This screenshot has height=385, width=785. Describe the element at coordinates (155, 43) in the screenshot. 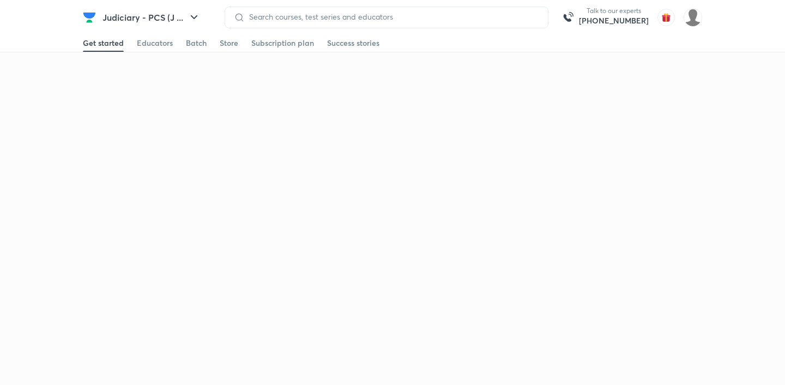

I see `div: Educators` at that location.